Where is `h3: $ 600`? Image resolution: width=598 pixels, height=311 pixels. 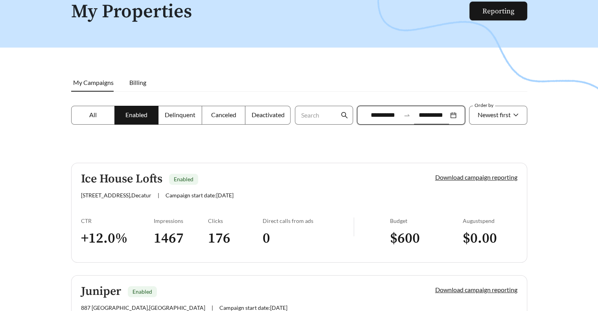 h3: $ 600 is located at coordinates (426, 238).